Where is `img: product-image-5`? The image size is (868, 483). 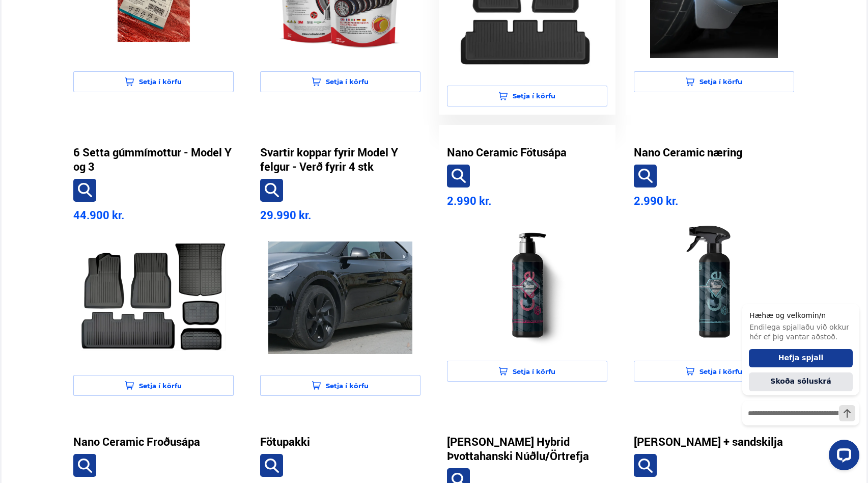 img: product-image-5 is located at coordinates (340, 298).